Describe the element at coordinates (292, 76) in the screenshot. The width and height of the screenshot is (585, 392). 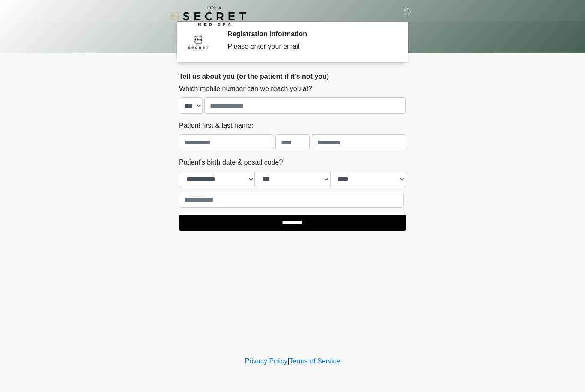
I see `h2: Tell us about you (or the patient if it's not you)` at that location.